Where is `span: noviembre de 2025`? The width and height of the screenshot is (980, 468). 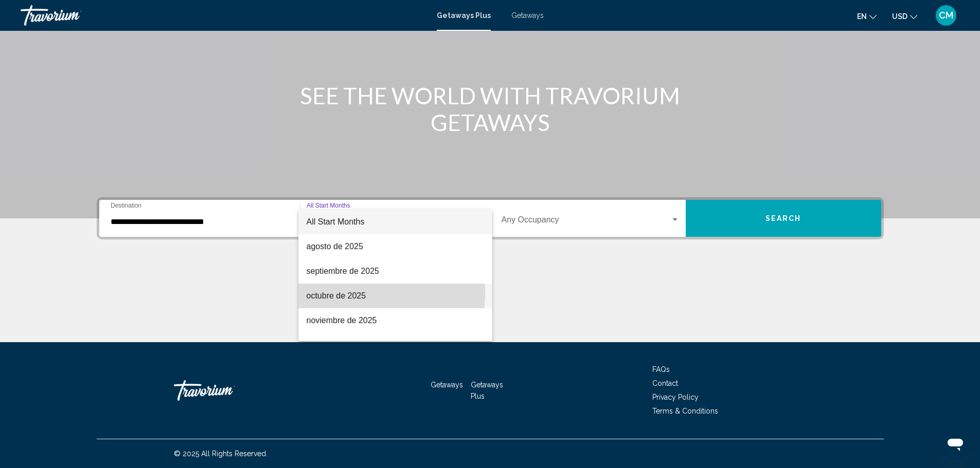 span: noviembre de 2025 is located at coordinates (395, 321).